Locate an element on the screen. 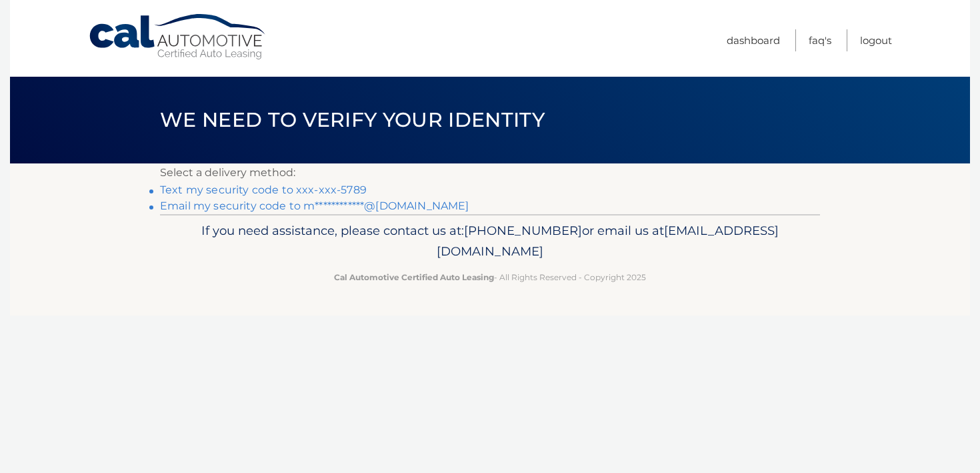 This screenshot has width=980, height=473. p: If you need assistance, please contact us at: or email us at is located at coordinates (490, 241).